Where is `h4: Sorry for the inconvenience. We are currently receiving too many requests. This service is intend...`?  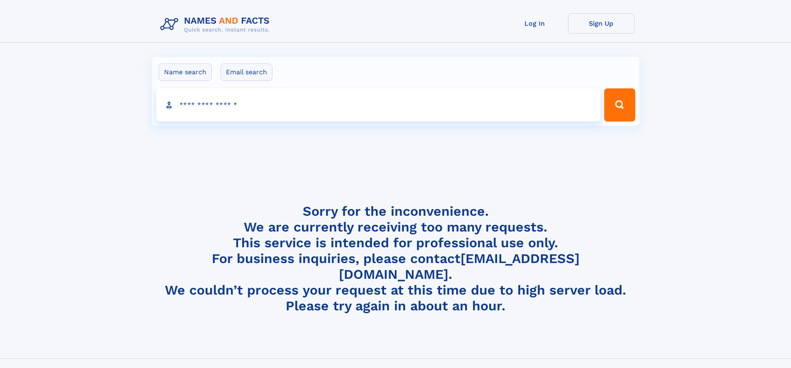
h4: Sorry for the inconvenience. We are currently receiving too many requests. This service is intend... is located at coordinates (396, 259).